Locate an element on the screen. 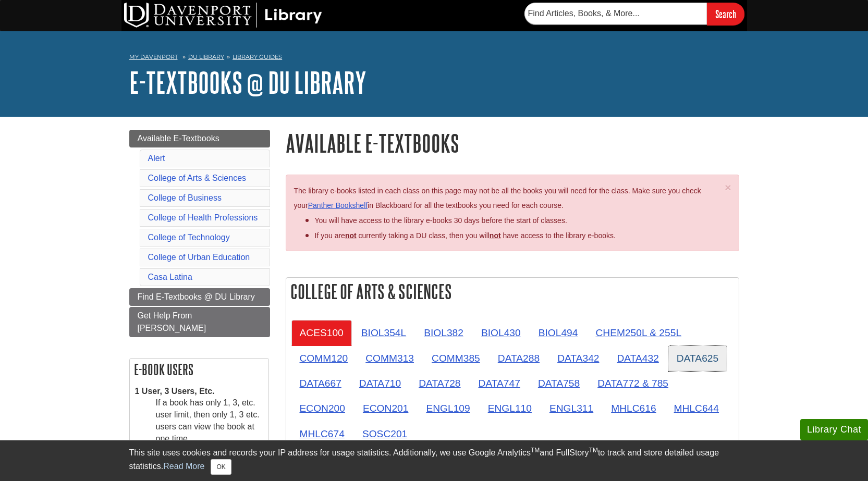  a: DATA758 is located at coordinates (559, 383).